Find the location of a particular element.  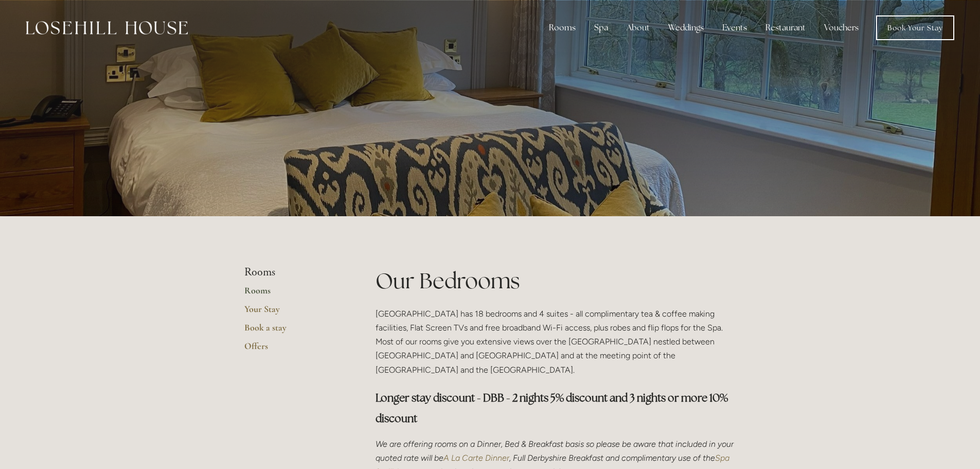

li: Rooms is located at coordinates (293, 272).